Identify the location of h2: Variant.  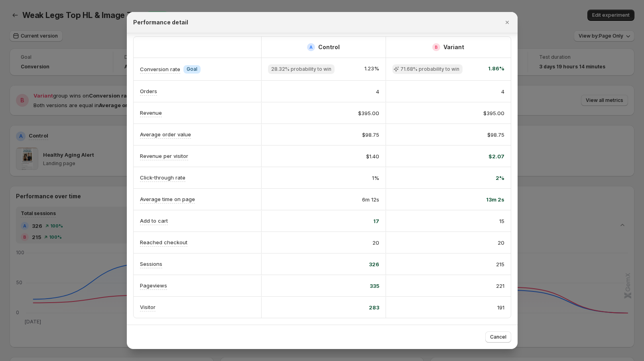
(454, 47).